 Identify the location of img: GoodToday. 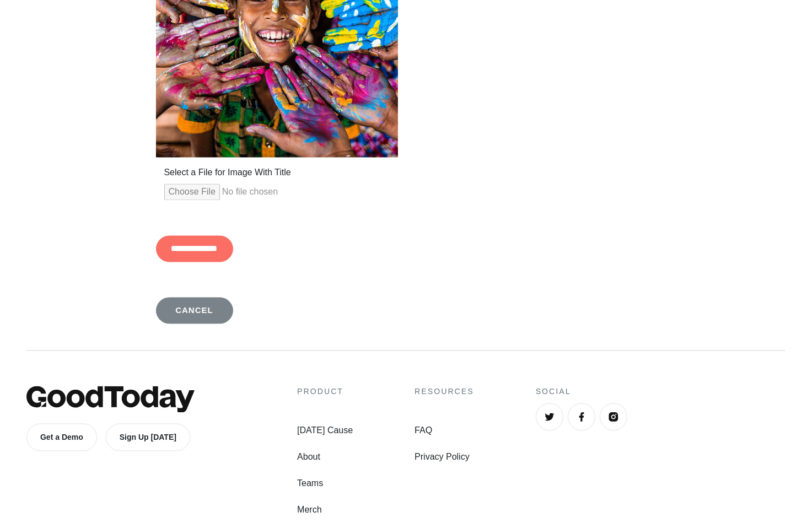
(110, 400).